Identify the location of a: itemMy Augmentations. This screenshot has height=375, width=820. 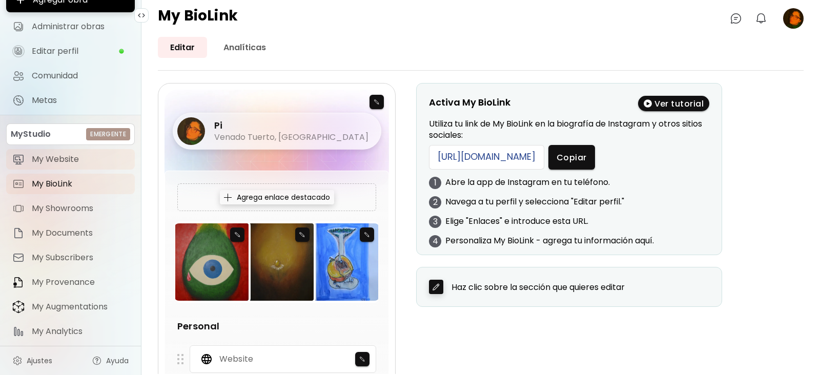
(70, 307).